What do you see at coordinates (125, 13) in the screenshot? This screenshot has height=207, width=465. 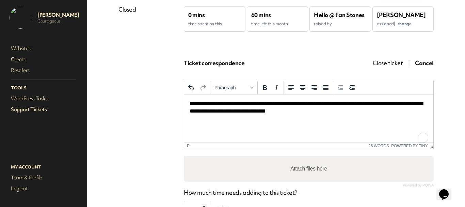 I see `body: To enrich screen reader interactions, please activate Accessibility in Grammarly extension settings` at bounding box center [125, 13].